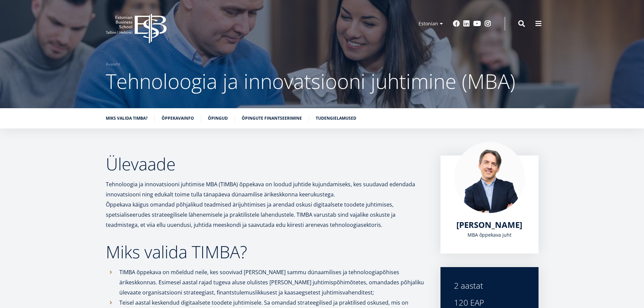  Describe the element at coordinates (490, 285) in the screenshot. I see `div: 2 aastat` at that location.